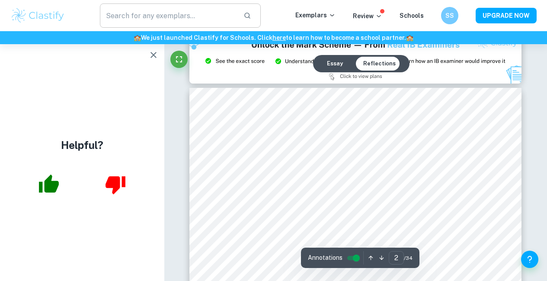 Image resolution: width=547 pixels, height=281 pixels. I want to click on p: Exemplars, so click(315, 15).